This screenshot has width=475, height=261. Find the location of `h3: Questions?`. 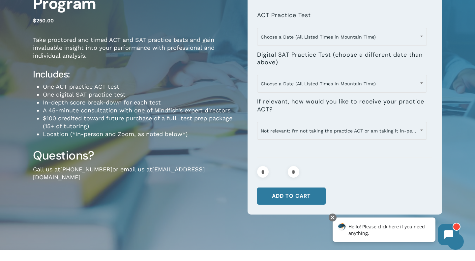

h3: Questions? is located at coordinates (135, 156).